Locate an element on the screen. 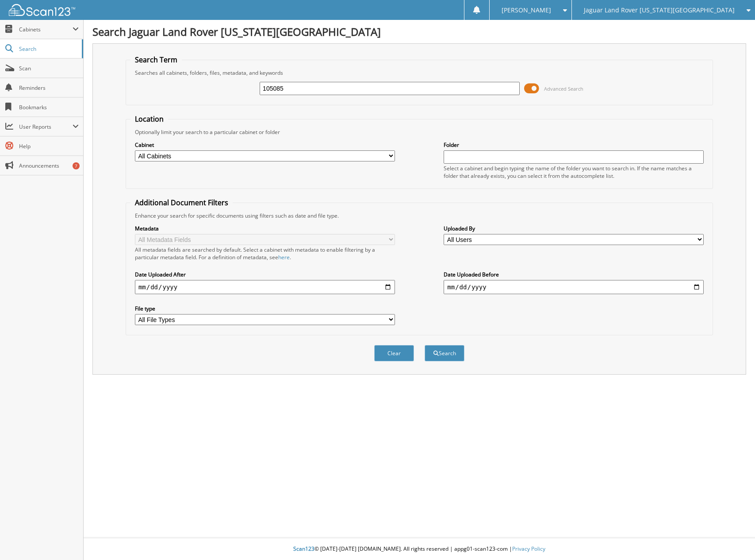 The width and height of the screenshot is (755, 560). a: here is located at coordinates (284, 257).